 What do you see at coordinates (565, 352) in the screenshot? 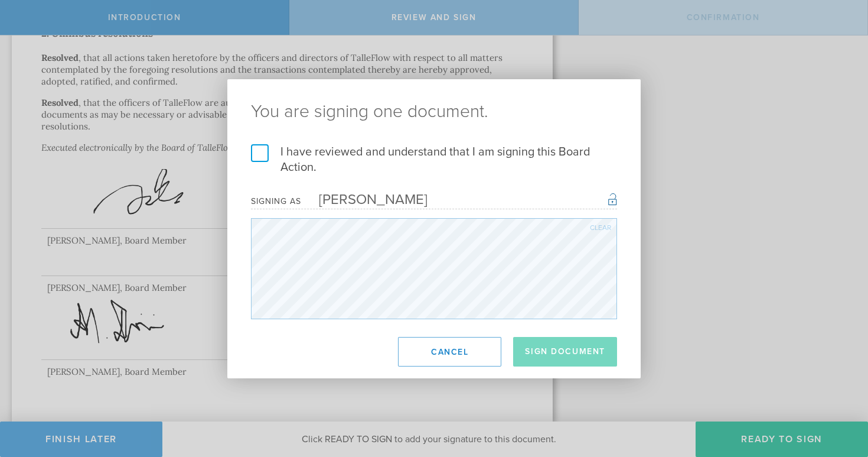
I see `button: Sign Document` at bounding box center [565, 352].